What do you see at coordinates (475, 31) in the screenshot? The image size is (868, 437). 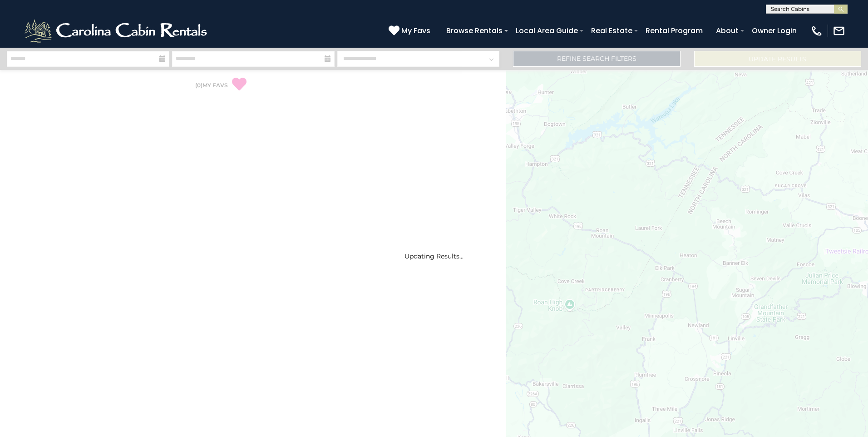 I see `a: Browse Rentals` at bounding box center [475, 31].